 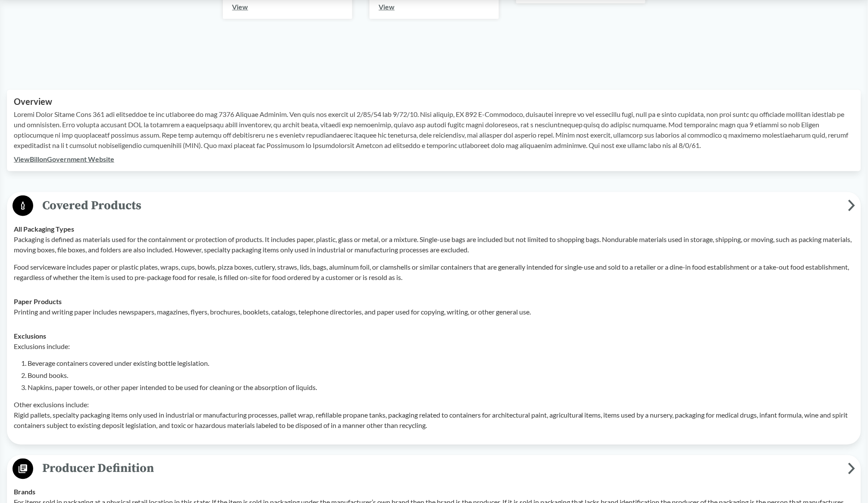 I want to click on strong: All Packaging Types, so click(x=44, y=229).